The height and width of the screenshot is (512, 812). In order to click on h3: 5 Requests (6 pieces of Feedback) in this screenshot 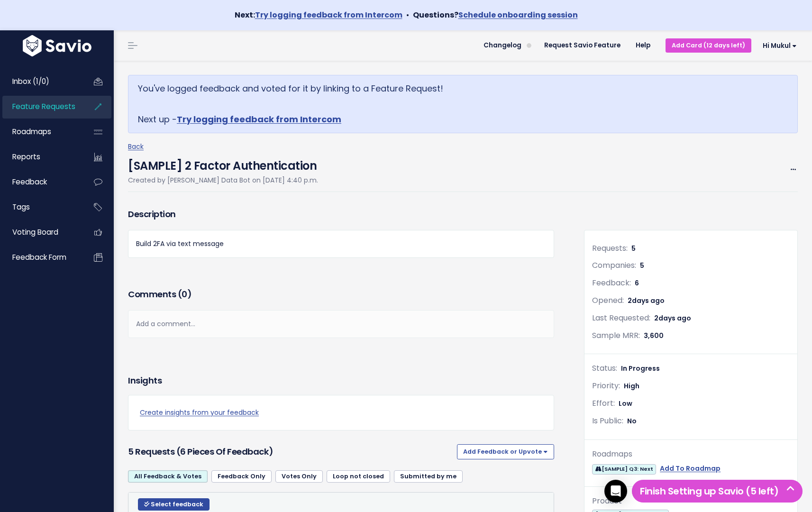, I will do `click(291, 451)`.